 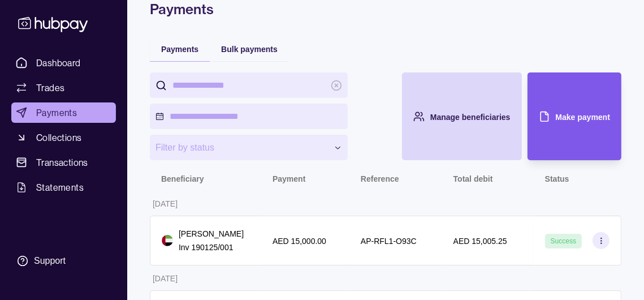 I want to click on p: Beneficiary, so click(x=182, y=179).